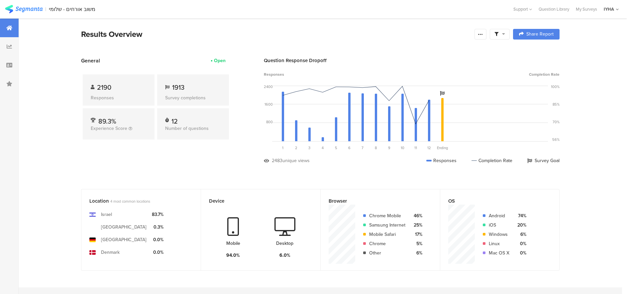 This screenshot has width=627, height=294. What do you see at coordinates (233, 243) in the screenshot?
I see `div: Mobile` at bounding box center [233, 243].